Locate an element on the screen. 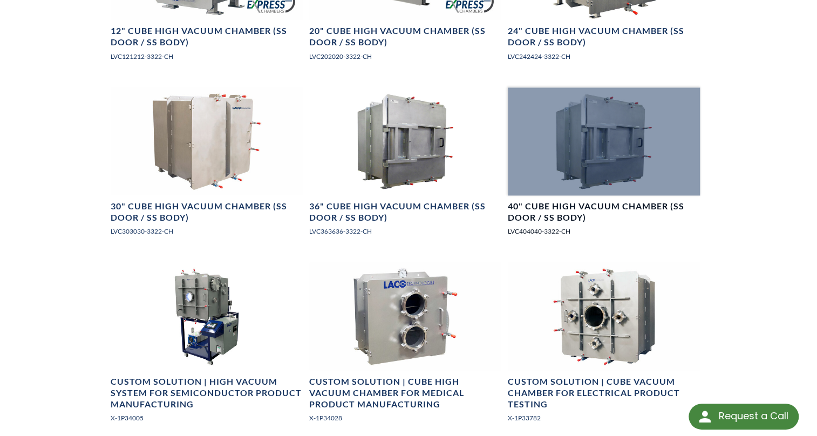 This screenshot has height=436, width=817. a: Custom Thermal Vacuum System - X-1P34005Custom Solution | High Vacuum System for Semiconductor Pr... is located at coordinates (207, 346).